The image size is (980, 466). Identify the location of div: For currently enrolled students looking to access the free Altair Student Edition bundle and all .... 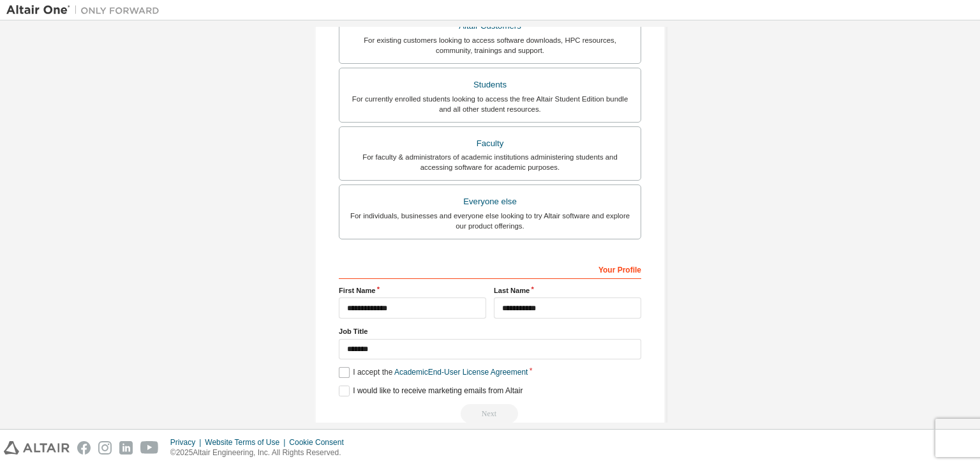
(490, 104).